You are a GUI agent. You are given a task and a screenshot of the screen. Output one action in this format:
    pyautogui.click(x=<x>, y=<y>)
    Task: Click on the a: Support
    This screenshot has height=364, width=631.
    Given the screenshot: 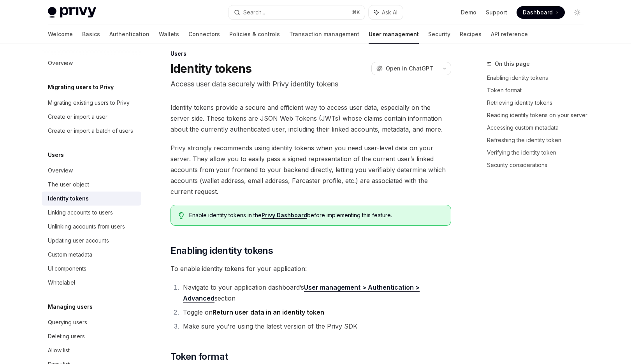 What is the action you would take?
    pyautogui.click(x=496, y=12)
    